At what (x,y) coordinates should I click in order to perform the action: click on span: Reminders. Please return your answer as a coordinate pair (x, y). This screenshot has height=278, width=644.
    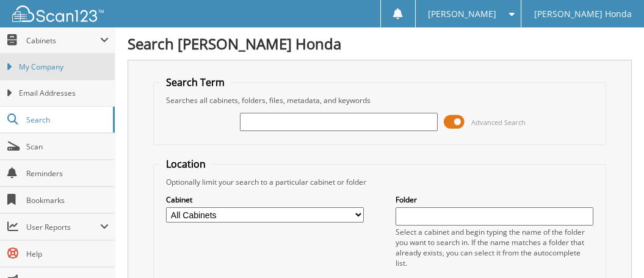
    Looking at the image, I should click on (67, 173).